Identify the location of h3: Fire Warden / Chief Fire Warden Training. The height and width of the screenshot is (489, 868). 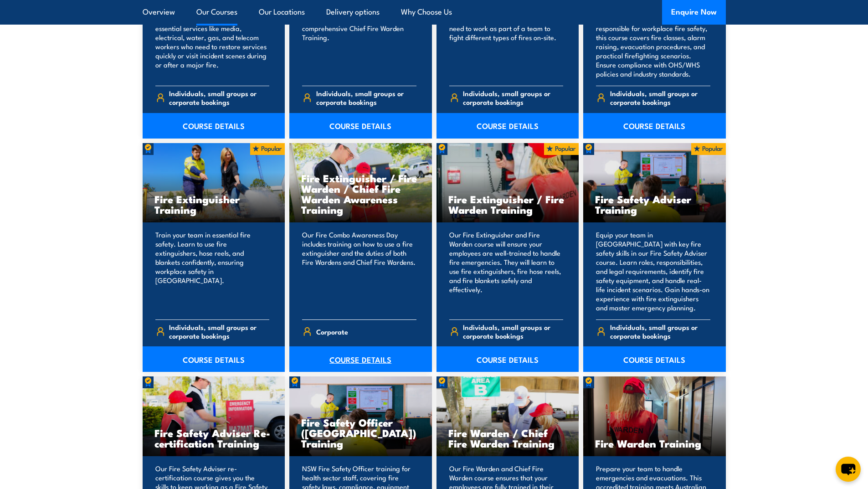
(508, 438).